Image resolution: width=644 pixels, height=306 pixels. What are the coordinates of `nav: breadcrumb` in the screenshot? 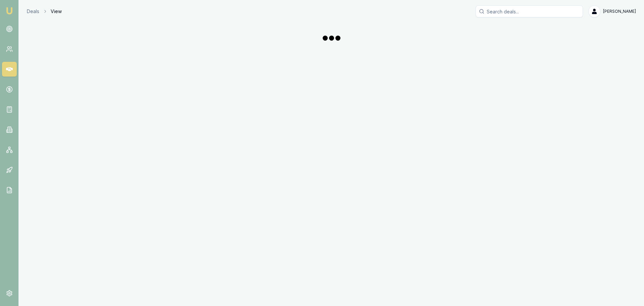 It's located at (44, 12).